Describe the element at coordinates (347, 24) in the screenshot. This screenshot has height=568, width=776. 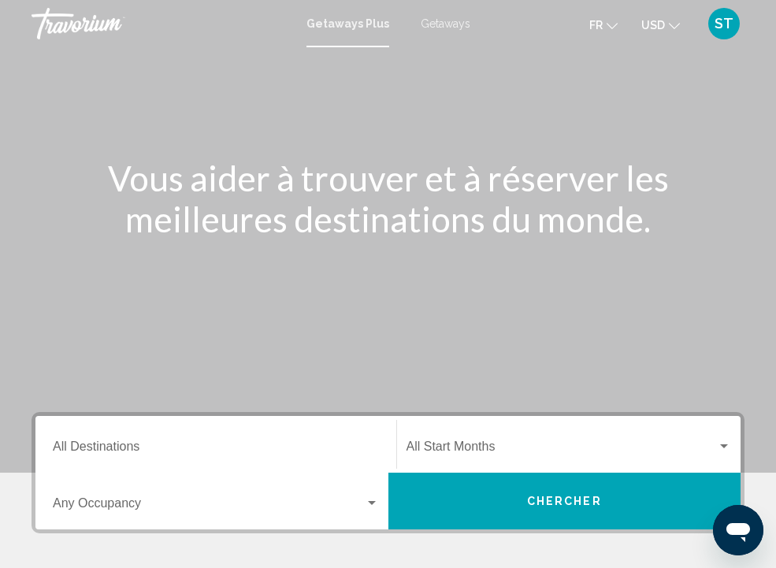
I see `a: Getaways Plus` at that location.